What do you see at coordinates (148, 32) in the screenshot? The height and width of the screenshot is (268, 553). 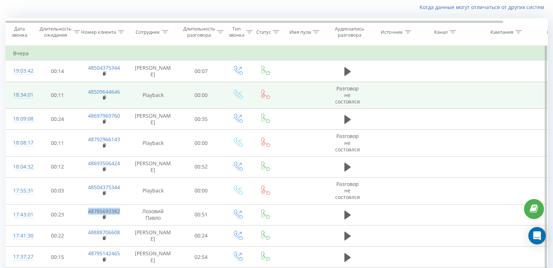 I see `div: Сотрудник` at bounding box center [148, 32].